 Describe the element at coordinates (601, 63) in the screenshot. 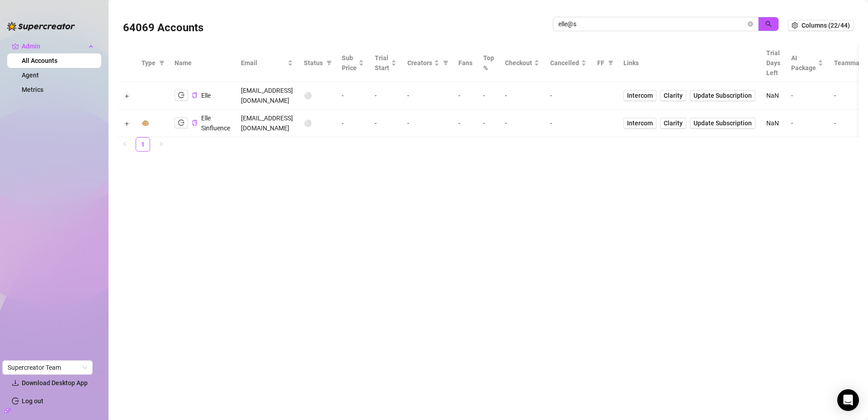

I see `span: FF` at that location.